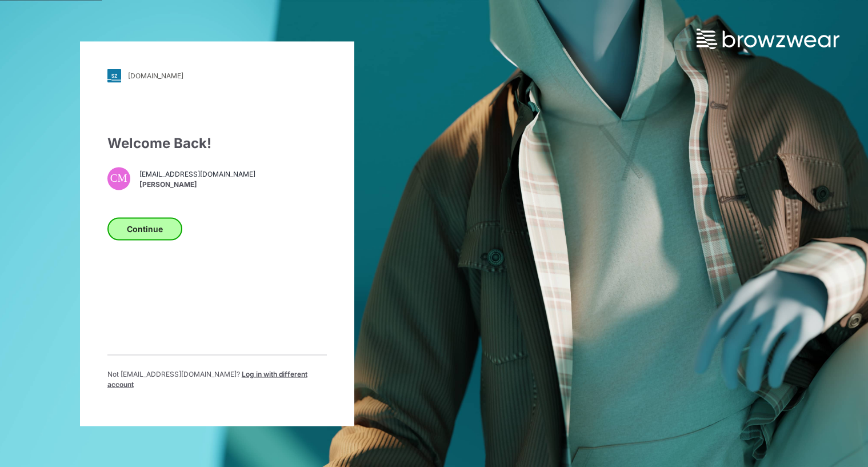  Describe the element at coordinates (768, 39) in the screenshot. I see `img: browzwear-logo.73288ffb.svg` at that location.